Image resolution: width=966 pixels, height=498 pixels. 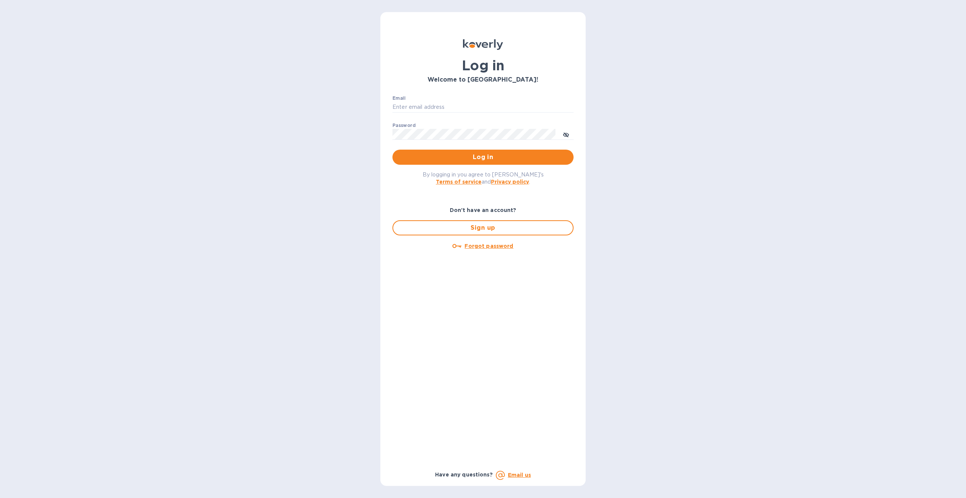 What do you see at coordinates (519, 475) in the screenshot?
I see `a: Email us` at bounding box center [519, 475].